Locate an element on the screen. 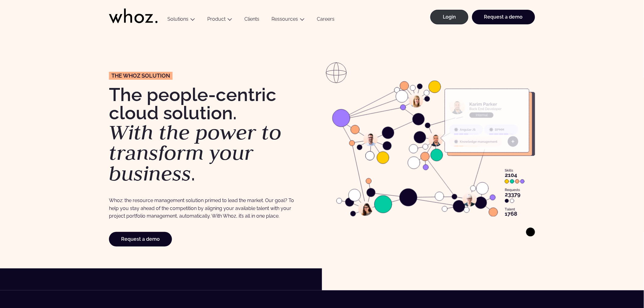 Image resolution: width=644 pixels, height=308 pixels. a: Careers is located at coordinates (326, 20).